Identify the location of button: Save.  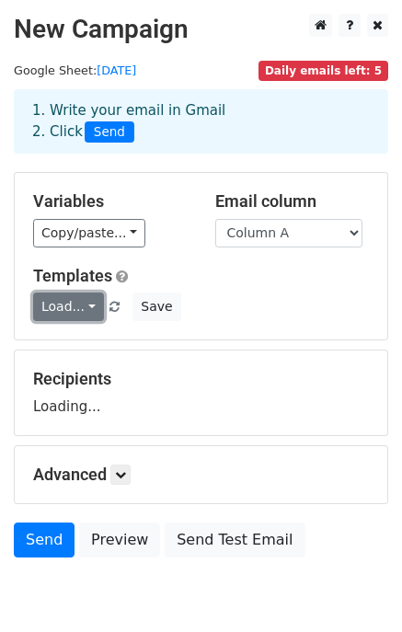
(156, 307).